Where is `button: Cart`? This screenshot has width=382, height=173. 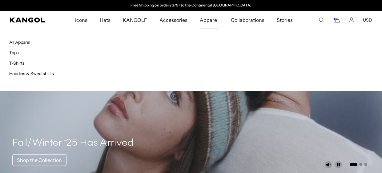 button: Cart is located at coordinates (337, 20).